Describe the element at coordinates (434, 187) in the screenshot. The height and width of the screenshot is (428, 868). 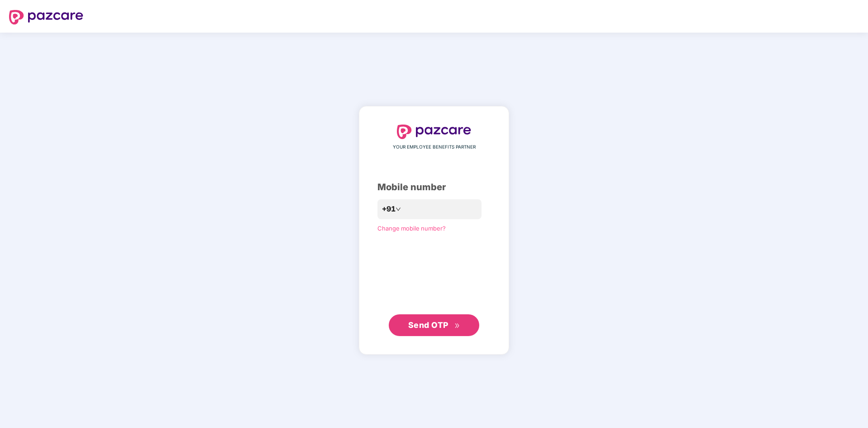
I see `div: Mobile number` at that location.